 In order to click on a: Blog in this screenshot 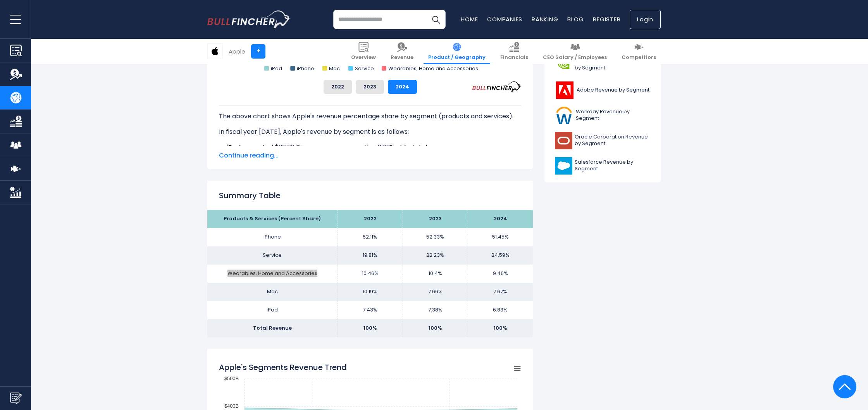, I will do `click(575, 19)`.